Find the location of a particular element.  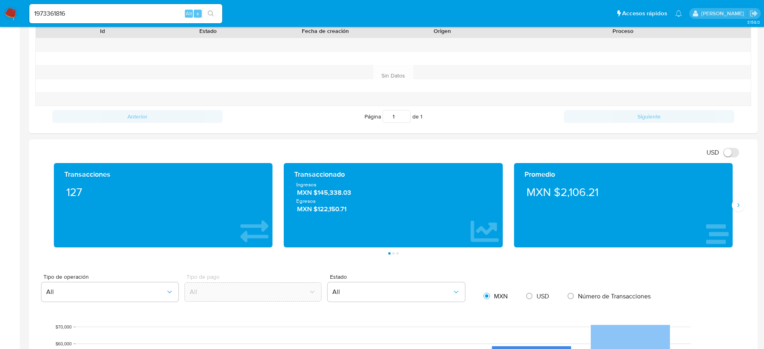

span: s is located at coordinates (198, 13).